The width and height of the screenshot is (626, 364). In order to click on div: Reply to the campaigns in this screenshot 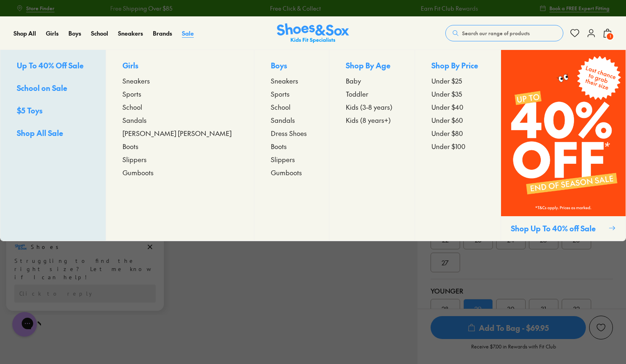, I will do `click(85, 63)`.